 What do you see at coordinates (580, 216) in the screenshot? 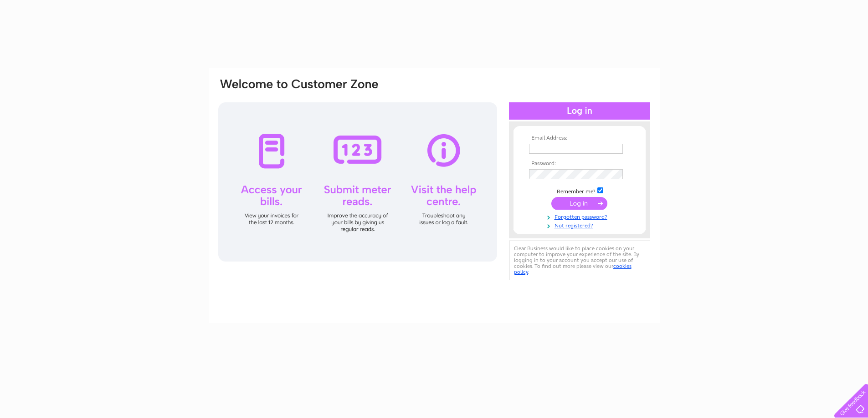
I see `a: Forgotten password?` at bounding box center [580, 216].